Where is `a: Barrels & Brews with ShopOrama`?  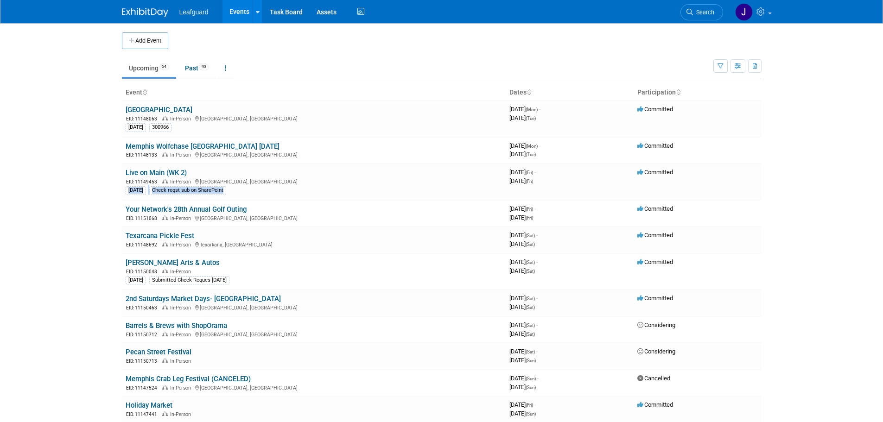 a: Barrels & Brews with ShopOrama is located at coordinates (176, 326).